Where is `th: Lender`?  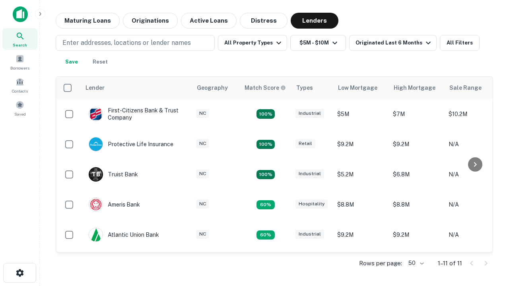 th: Lender is located at coordinates (136, 88).